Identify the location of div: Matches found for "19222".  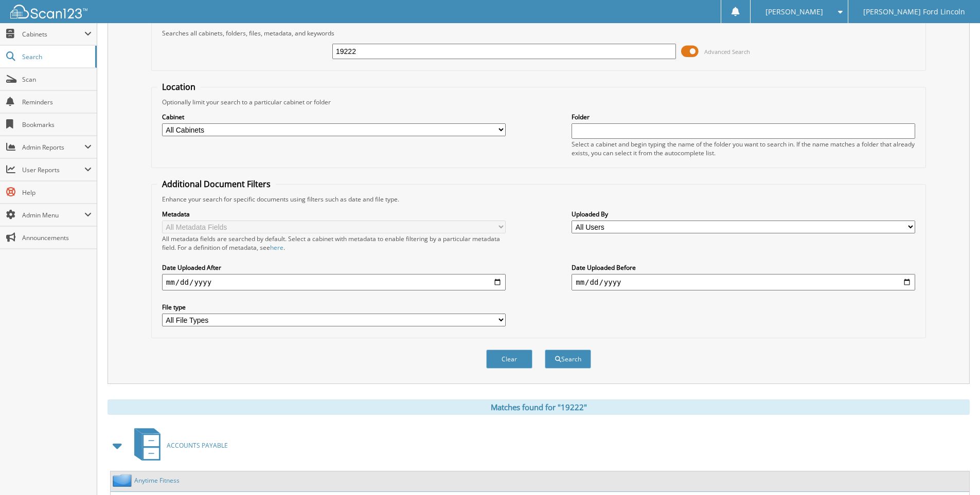
(539, 407).